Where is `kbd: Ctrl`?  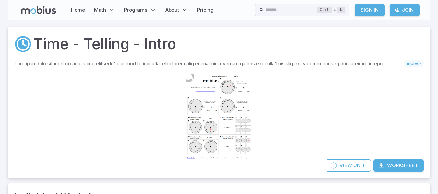
kbd: Ctrl is located at coordinates (324, 10).